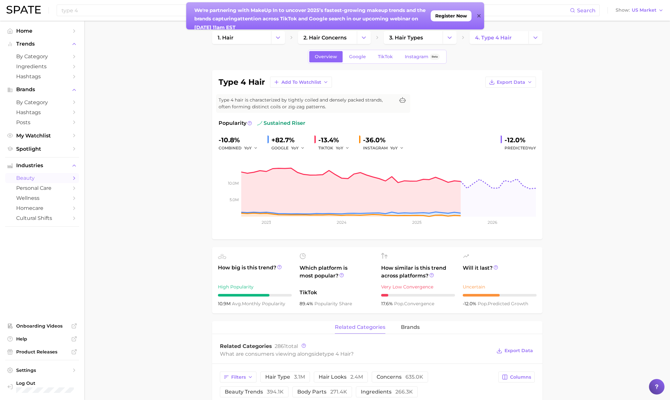  What do you see at coordinates (42, 149) in the screenshot?
I see `span: Spotlight` at bounding box center [42, 149].